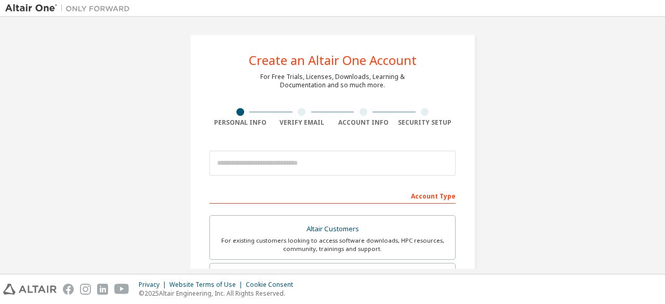 The height and width of the screenshot is (304, 665). What do you see at coordinates (30, 289) in the screenshot?
I see `img: altair_logo.svg` at bounding box center [30, 289].